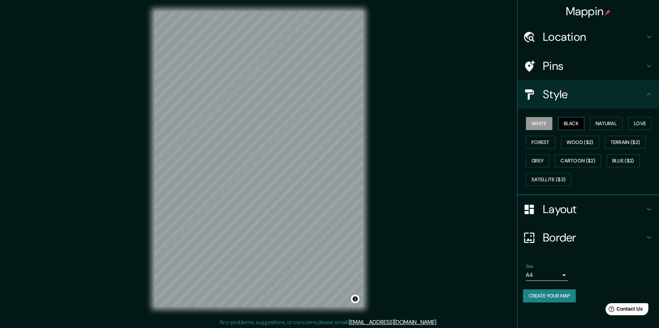 Image resolution: width=659 pixels, height=328 pixels. I want to click on button: Love, so click(640, 123).